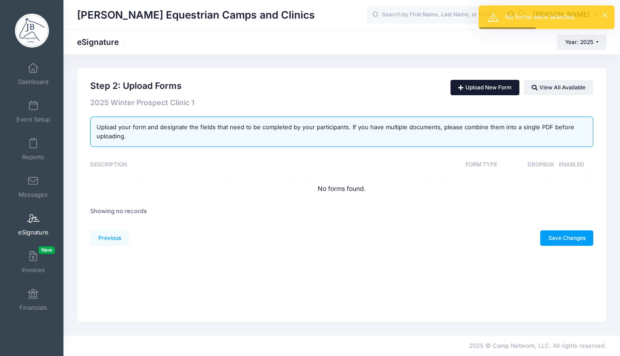 The image size is (620, 356). I want to click on input: Search by First Name, Last Name, or Email..., so click(435, 15).